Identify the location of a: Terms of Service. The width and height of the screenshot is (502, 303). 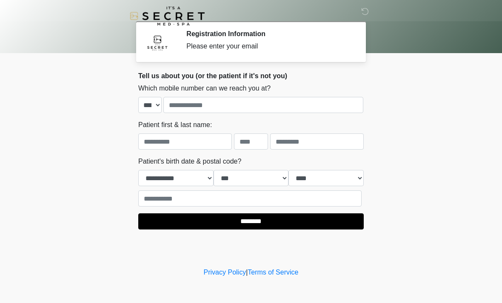
(273, 272).